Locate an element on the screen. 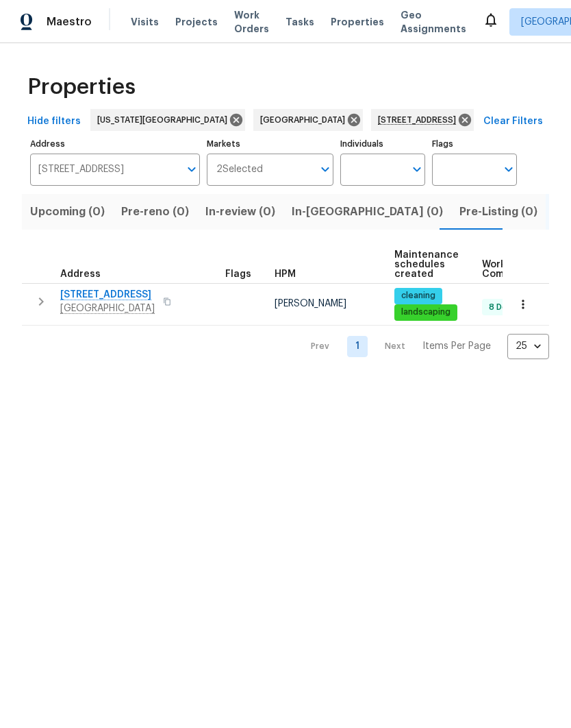  span: Flags is located at coordinates (238, 274).